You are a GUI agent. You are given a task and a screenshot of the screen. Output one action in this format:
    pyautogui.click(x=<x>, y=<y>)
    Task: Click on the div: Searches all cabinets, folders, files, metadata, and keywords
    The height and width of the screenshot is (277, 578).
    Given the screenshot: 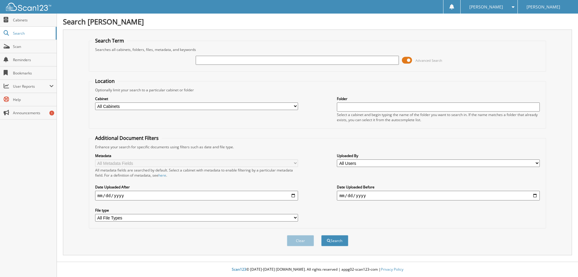 What is the action you would take?
    pyautogui.click(x=318, y=49)
    